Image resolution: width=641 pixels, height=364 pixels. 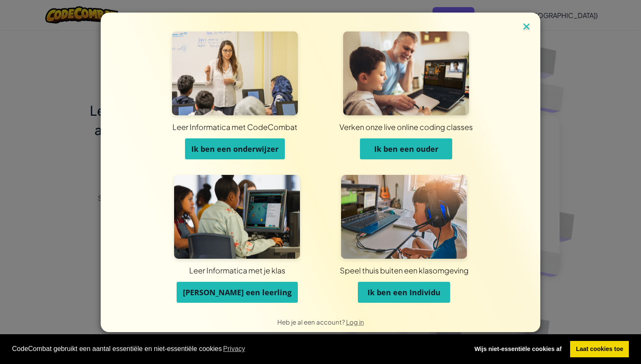 What do you see at coordinates (237, 349) in the screenshot?
I see `span: CodeCombat gebruikt een aantal essentiële en niet-essentiële cookies` at bounding box center [237, 349].